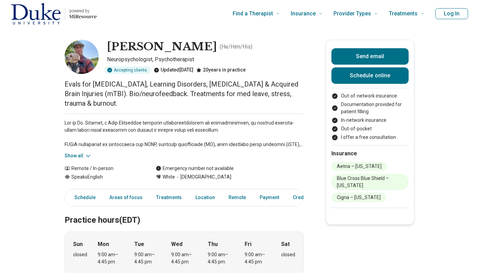 Image resolution: width=479 pixels, height=273 pixels. What do you see at coordinates (236, 47) in the screenshot?
I see `p: ( He/Him/His )` at bounding box center [236, 47].